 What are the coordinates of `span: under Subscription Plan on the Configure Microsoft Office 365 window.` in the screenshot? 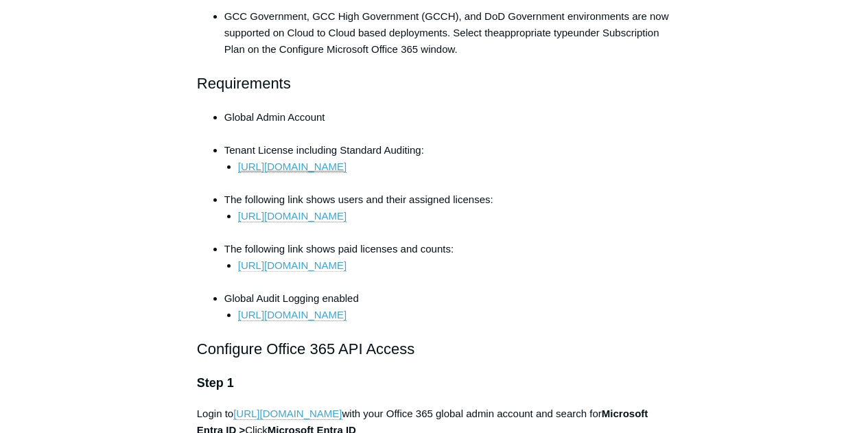 It's located at (442, 41).